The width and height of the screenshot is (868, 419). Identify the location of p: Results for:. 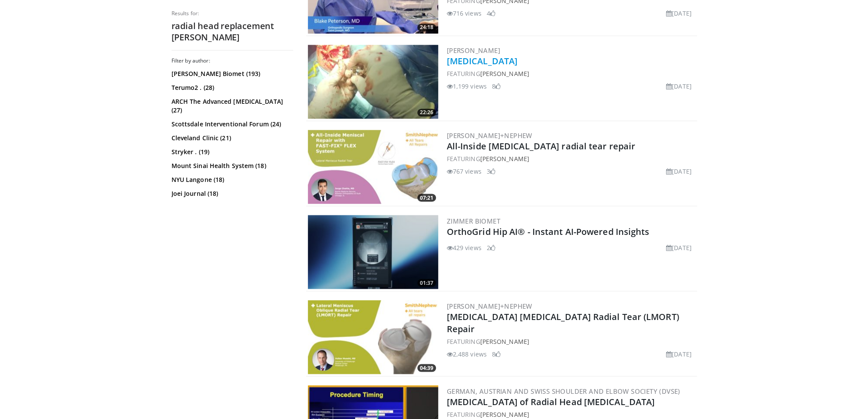
(232, 13).